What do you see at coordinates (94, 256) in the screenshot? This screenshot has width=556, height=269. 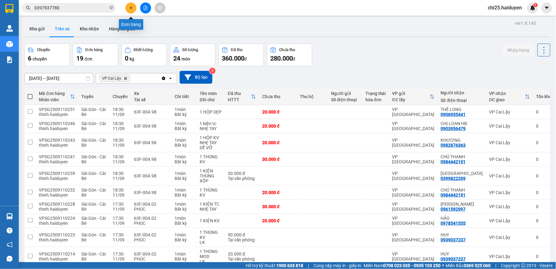 I see `span: Sài Gòn - Cái Bè` at bounding box center [94, 256].